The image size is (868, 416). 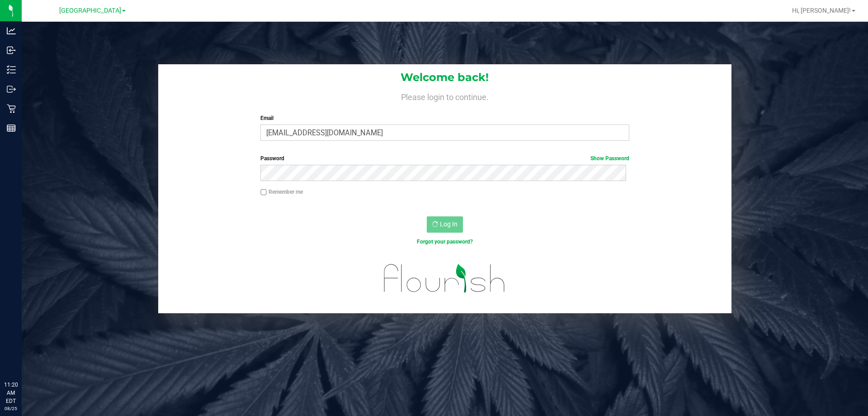 What do you see at coordinates (445, 224) in the screenshot?
I see `button: Log In` at bounding box center [445, 224].